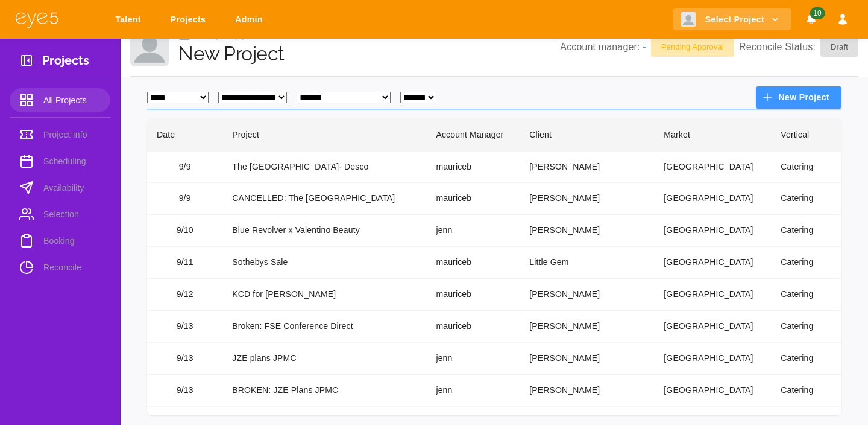 This screenshot has width=868, height=425. I want to click on th: Market, so click(713, 135).